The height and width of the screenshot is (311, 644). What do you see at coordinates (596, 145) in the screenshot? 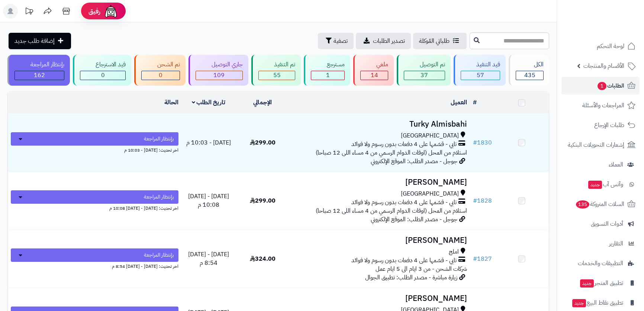
I see `span: إشعارات التحويلات البنكية` at bounding box center [596, 145].